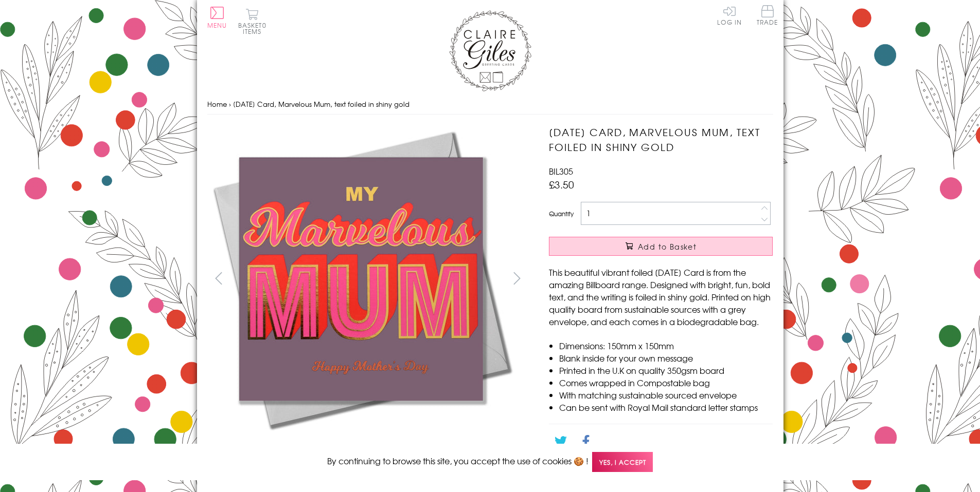 The image size is (980, 492). What do you see at coordinates (561, 184) in the screenshot?
I see `span: £3.50` at bounding box center [561, 184].